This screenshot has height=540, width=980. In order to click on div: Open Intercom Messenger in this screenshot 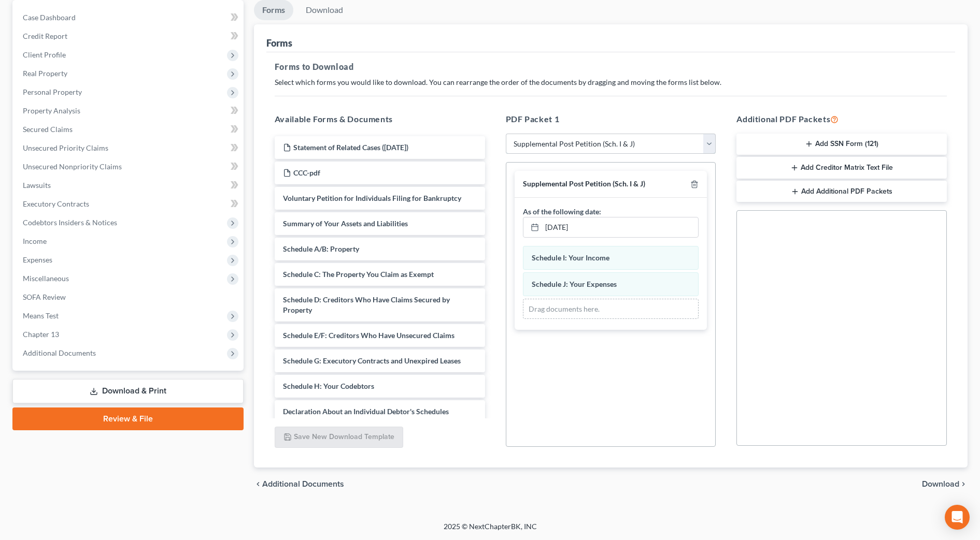, I will do `click(957, 518)`.